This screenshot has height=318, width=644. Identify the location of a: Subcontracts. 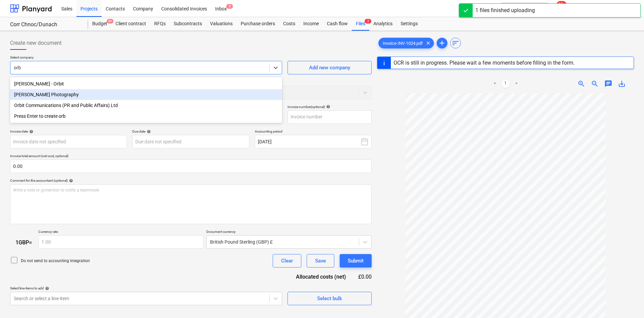
(188, 24).